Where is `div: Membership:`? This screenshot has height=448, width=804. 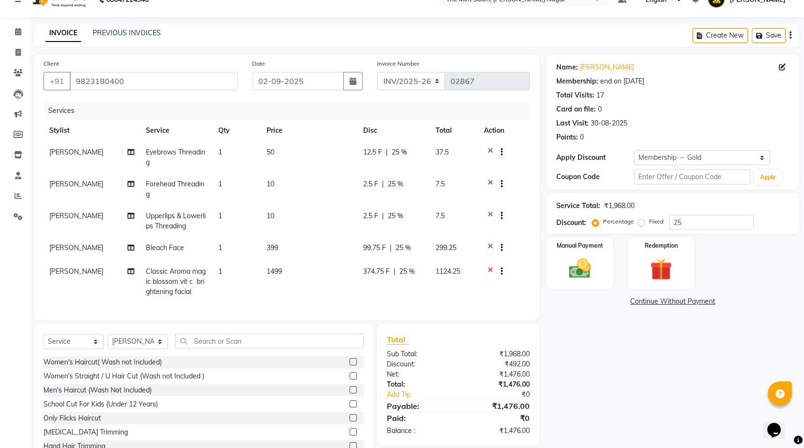 div: Membership: is located at coordinates (577, 81).